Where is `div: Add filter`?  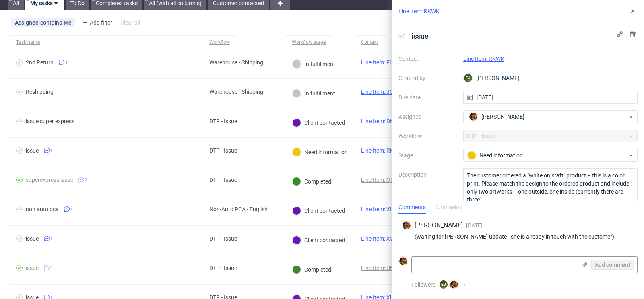
div: Add filter is located at coordinates (96, 23).